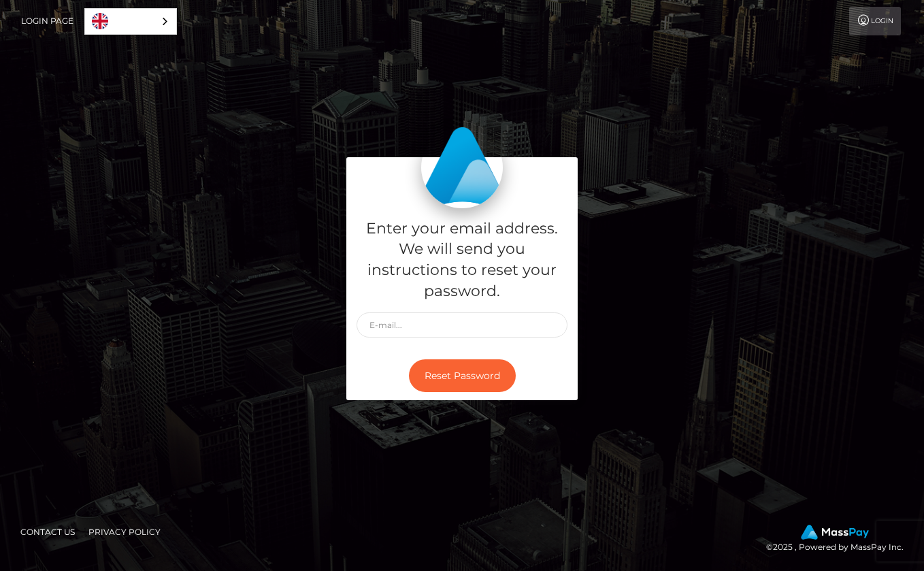 This screenshot has height=571, width=924. Describe the element at coordinates (462, 375) in the screenshot. I see `button: Reset Password` at that location.